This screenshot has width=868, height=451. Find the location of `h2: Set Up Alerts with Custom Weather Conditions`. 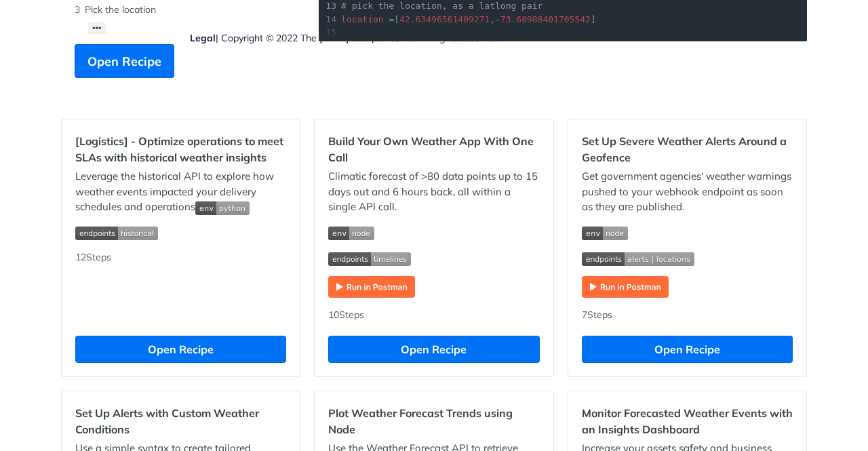

h2: Set Up Alerts with Custom Weather Conditions is located at coordinates (180, 422).